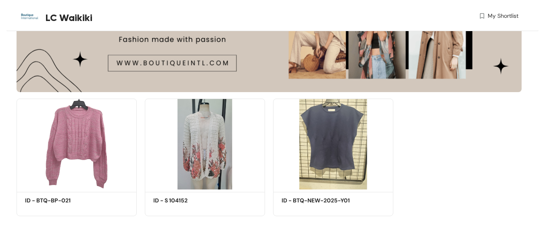  I want to click on img: 817bff8c-f3d5-40fd-9d58-02a5ba5e5946, so click(77, 144).